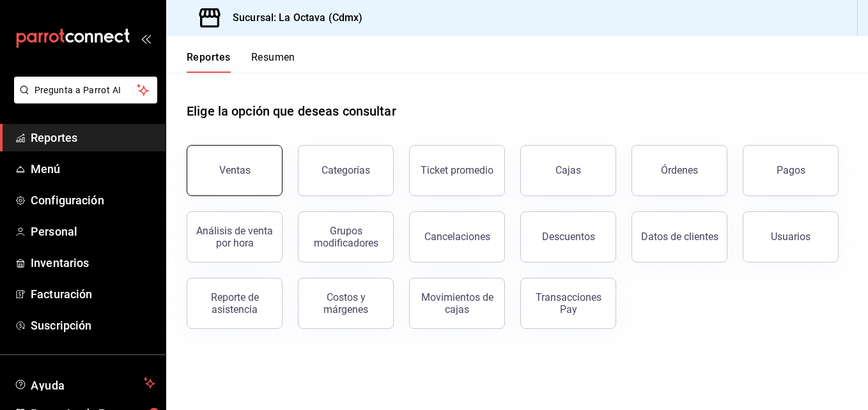 This screenshot has height=410, width=868. What do you see at coordinates (569, 171) in the screenshot?
I see `button: Cajas` at bounding box center [569, 171].